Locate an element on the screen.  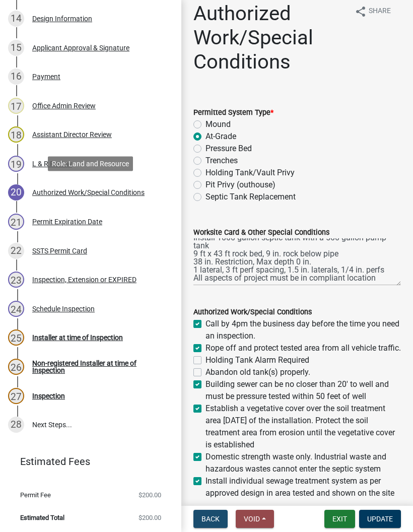
label: Install individual sewage treatment system as per approved design in area tested and shown on the... is located at coordinates (303, 493).